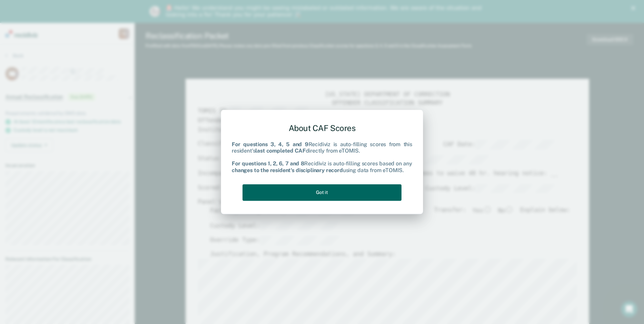  I want to click on div: Close, so click(634, 8).